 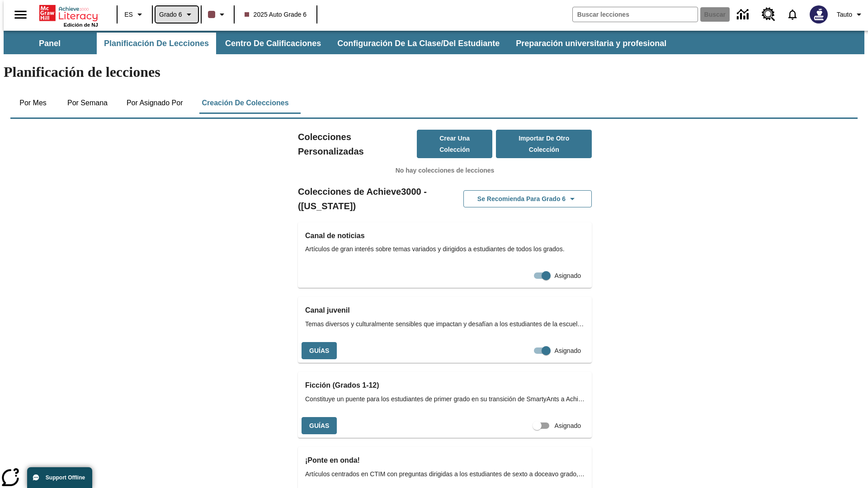 What do you see at coordinates (445, 399) in the screenshot?
I see `span: Constituye un puente para los estudiantes de primer grado en su transición de SmartyAnts a Achiev...` at bounding box center [445, 399].